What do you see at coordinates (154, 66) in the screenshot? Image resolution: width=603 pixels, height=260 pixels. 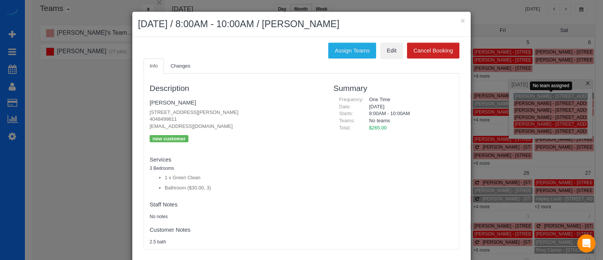 I see `span: Info` at bounding box center [154, 66].